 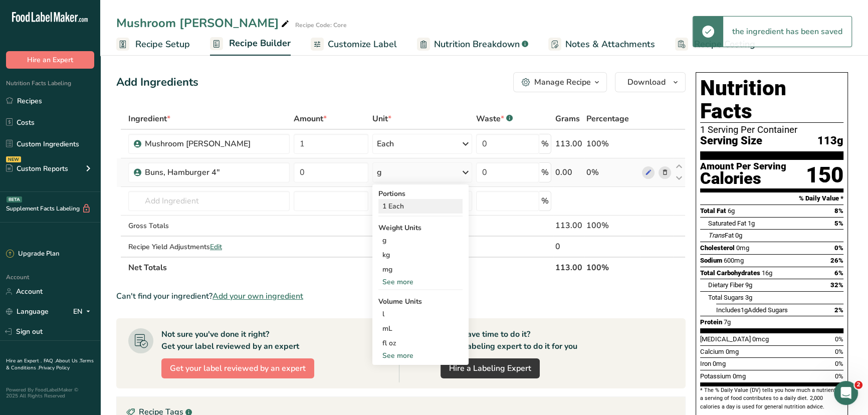 I want to click on div: mL, so click(x=420, y=328).